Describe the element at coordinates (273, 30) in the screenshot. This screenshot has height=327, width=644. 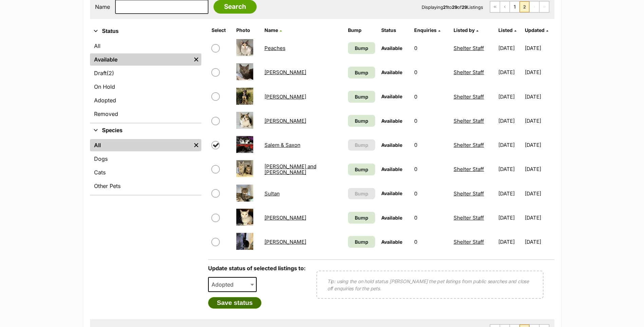
I see `a: Name` at that location.